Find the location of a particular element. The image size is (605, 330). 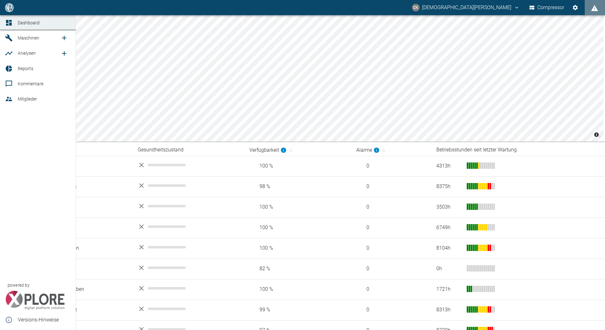

div: 4313 h is located at coordinates (449, 166).